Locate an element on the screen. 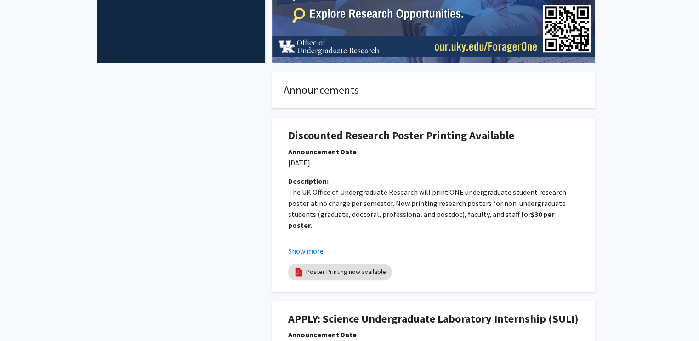  span: The UK Office of Undergraduate Research will print ONE undergraduate student research poster at n... is located at coordinates (428, 203).